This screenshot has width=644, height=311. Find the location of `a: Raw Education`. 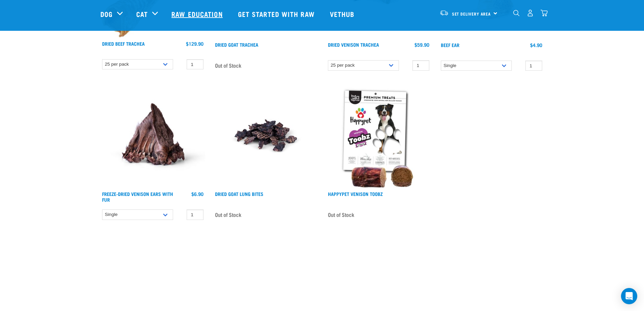

a: Raw Education is located at coordinates (198, 14).